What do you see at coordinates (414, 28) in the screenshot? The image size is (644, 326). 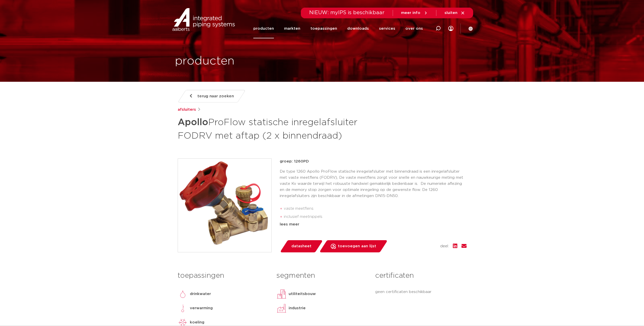 I see `a: over ons` at bounding box center [414, 28].